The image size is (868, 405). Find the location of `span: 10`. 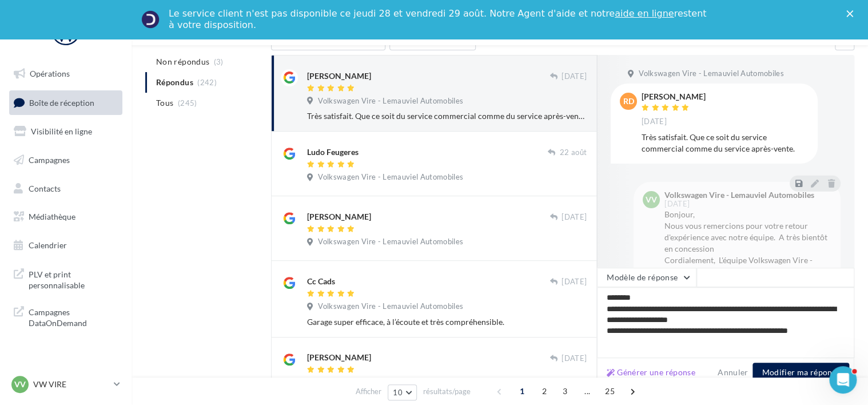

span: 10 is located at coordinates (398, 393).